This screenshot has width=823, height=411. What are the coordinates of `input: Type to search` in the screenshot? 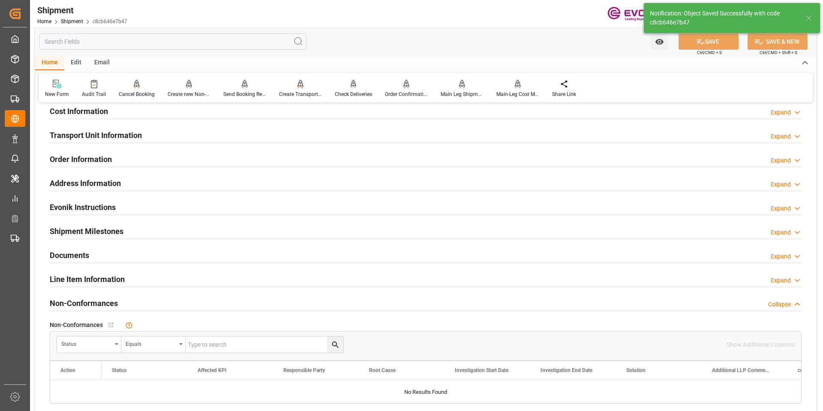 It's located at (264, 345).